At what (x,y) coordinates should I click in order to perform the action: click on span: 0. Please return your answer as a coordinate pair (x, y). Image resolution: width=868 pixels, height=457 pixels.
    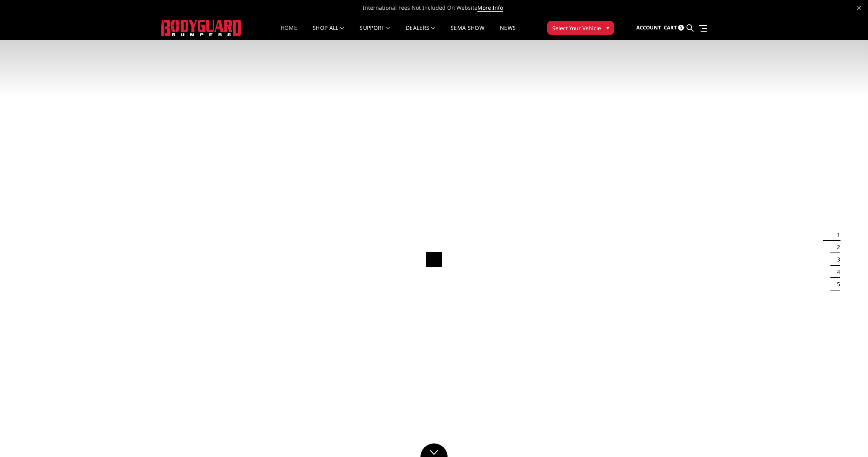
    Looking at the image, I should click on (681, 27).